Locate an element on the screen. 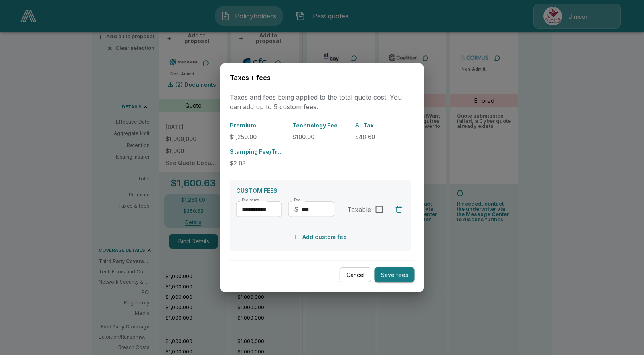 The height and width of the screenshot is (355, 644). p: SL Tax is located at coordinates (383, 125).